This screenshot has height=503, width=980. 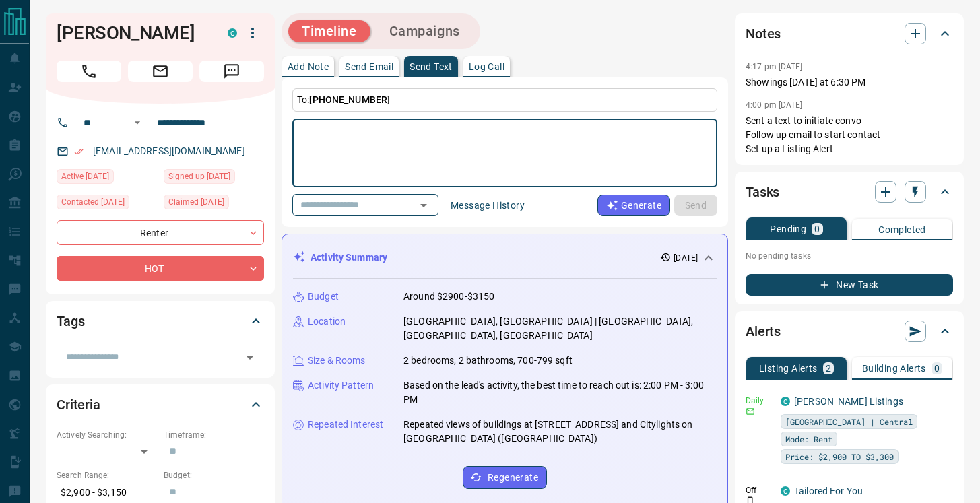 I want to click on div: HOT, so click(x=160, y=268).